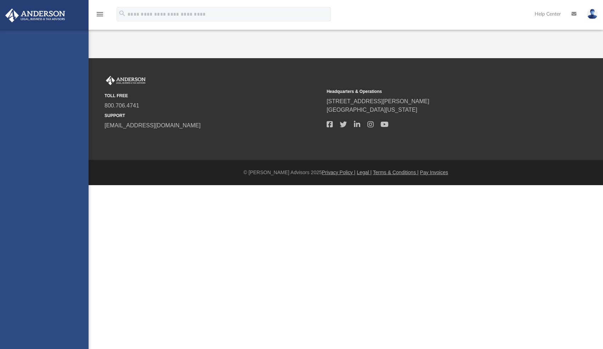 The image size is (603, 349). Describe the element at coordinates (122, 105) in the screenshot. I see `a: 800.706.4741` at that location.